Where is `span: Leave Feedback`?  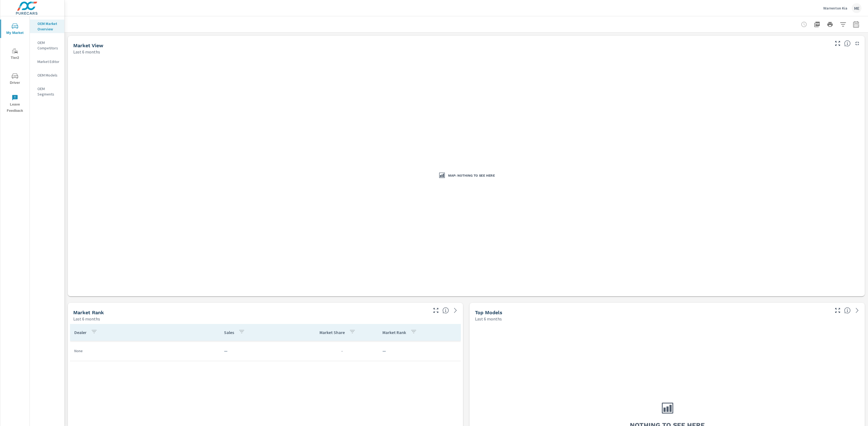
span: Leave Feedback is located at coordinates (15, 104).